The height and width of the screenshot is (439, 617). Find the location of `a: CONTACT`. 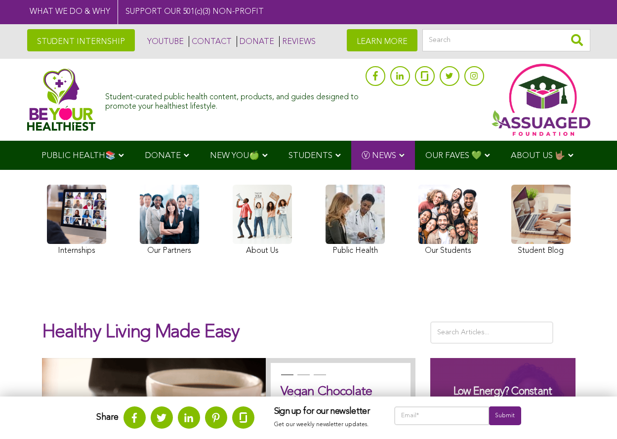

a: CONTACT is located at coordinates (210, 41).